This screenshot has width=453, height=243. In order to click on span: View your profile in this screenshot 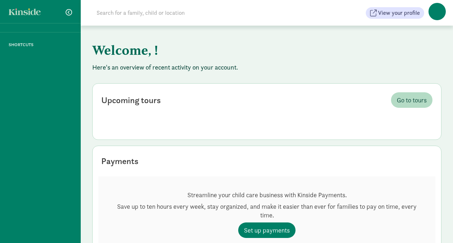, I will do `click(399, 13)`.